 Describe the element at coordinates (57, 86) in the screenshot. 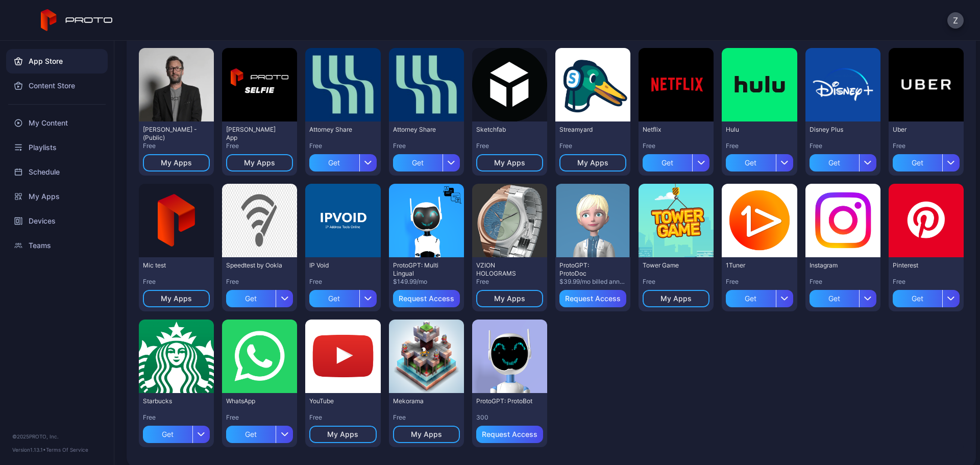

I see `div: Content Store` at that location.